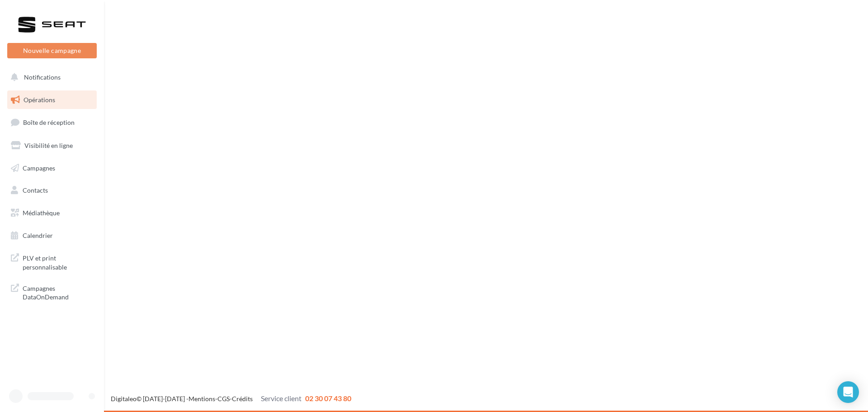 The image size is (868, 412). What do you see at coordinates (52, 292) in the screenshot?
I see `a: Campagnes DataOnDemand` at bounding box center [52, 292].